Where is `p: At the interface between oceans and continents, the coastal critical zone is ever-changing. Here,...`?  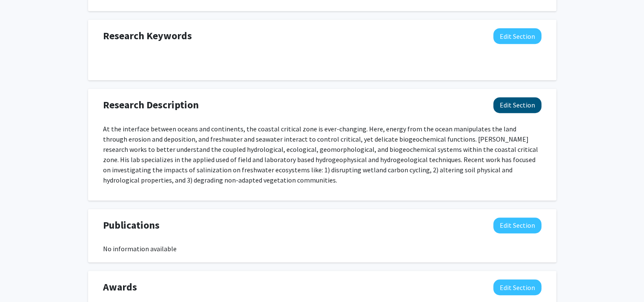 p: At the interface between oceans and continents, the coastal critical zone is ever-changing. Here,... is located at coordinates (322, 154).